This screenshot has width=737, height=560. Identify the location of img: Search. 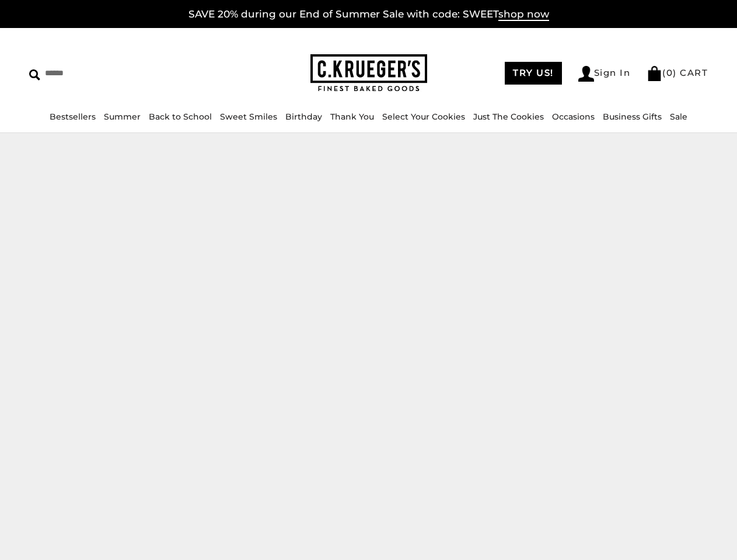
(34, 75).